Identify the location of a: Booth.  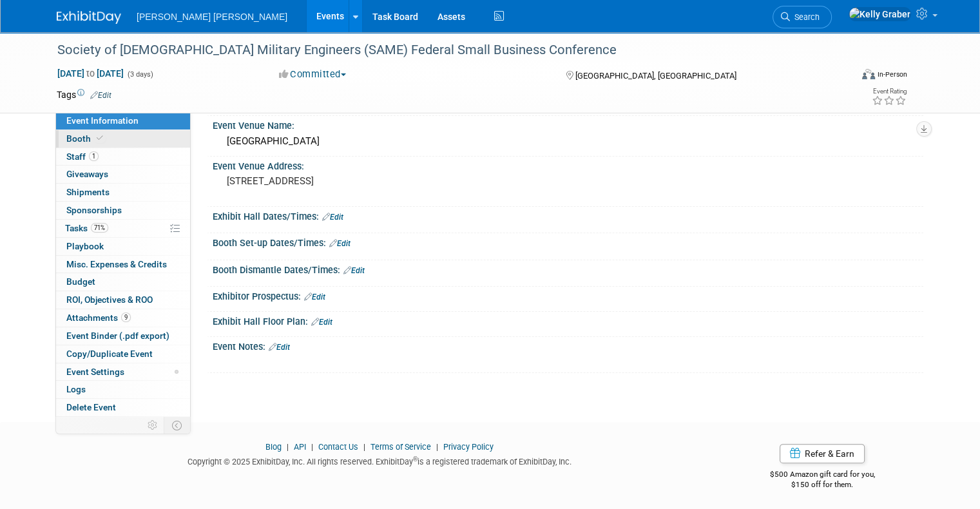
(123, 139).